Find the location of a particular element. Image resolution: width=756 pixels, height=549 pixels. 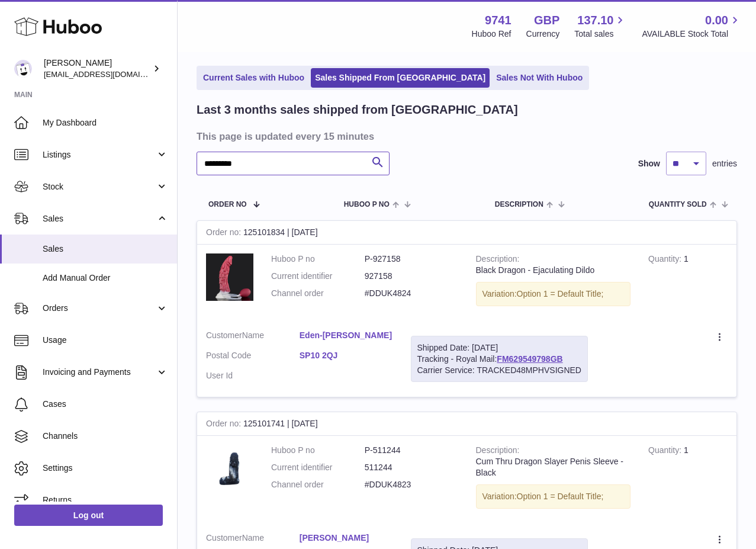

div: Currency is located at coordinates (543, 34).